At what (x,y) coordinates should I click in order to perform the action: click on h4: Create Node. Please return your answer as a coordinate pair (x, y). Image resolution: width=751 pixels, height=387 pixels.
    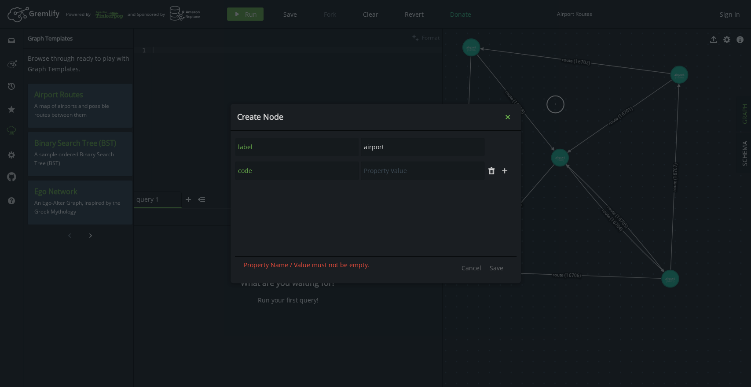
    Looking at the image, I should click on (369, 117).